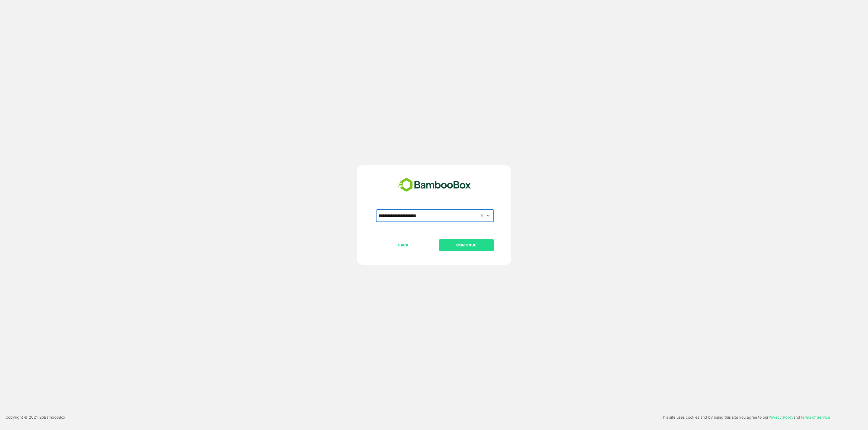 The width and height of the screenshot is (868, 430). Describe the element at coordinates (434, 185) in the screenshot. I see `img: bamboobox` at that location.